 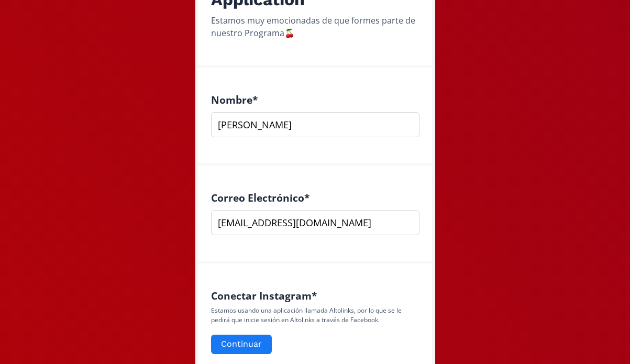 What do you see at coordinates (316, 295) in the screenshot?
I see `h4: Conectar Instagram *` at bounding box center [316, 295].